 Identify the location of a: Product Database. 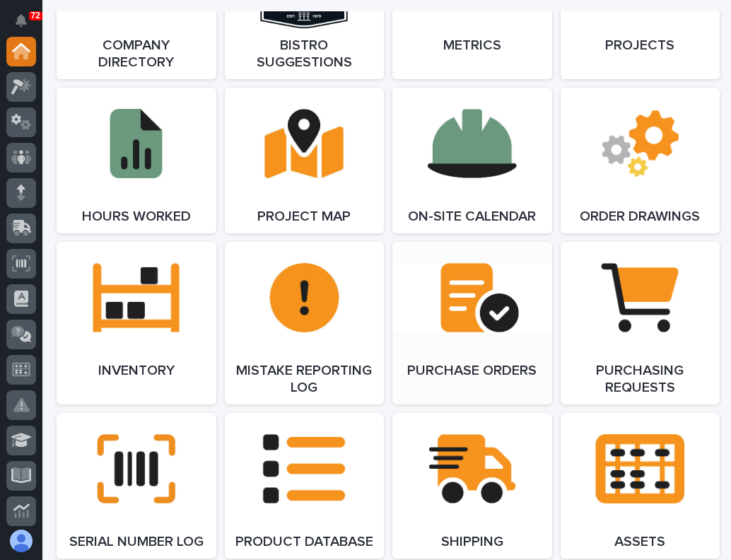
(305, 485).